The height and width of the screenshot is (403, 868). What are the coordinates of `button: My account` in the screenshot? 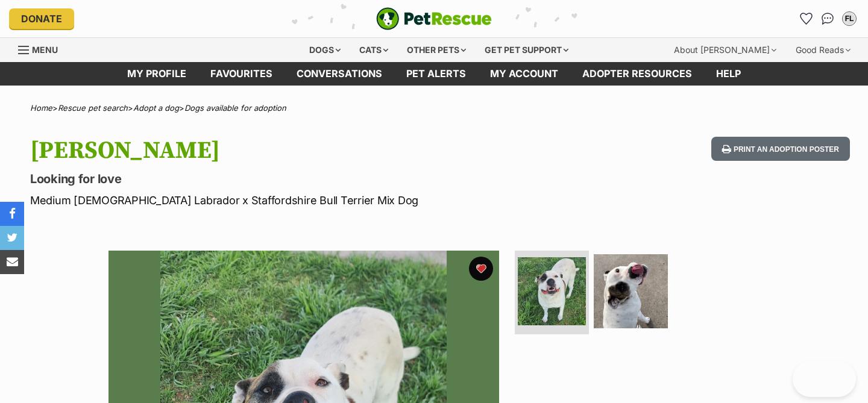 It's located at (849, 19).